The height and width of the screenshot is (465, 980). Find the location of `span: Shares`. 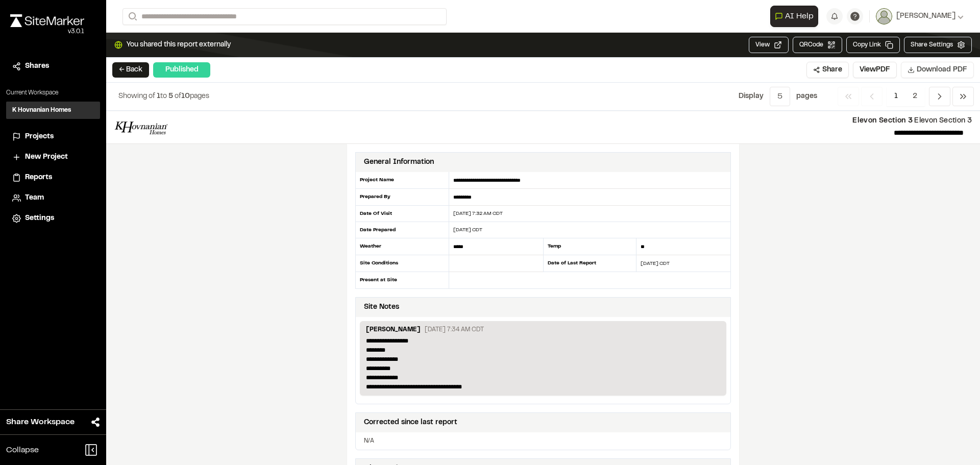

span: Shares is located at coordinates (37, 67).